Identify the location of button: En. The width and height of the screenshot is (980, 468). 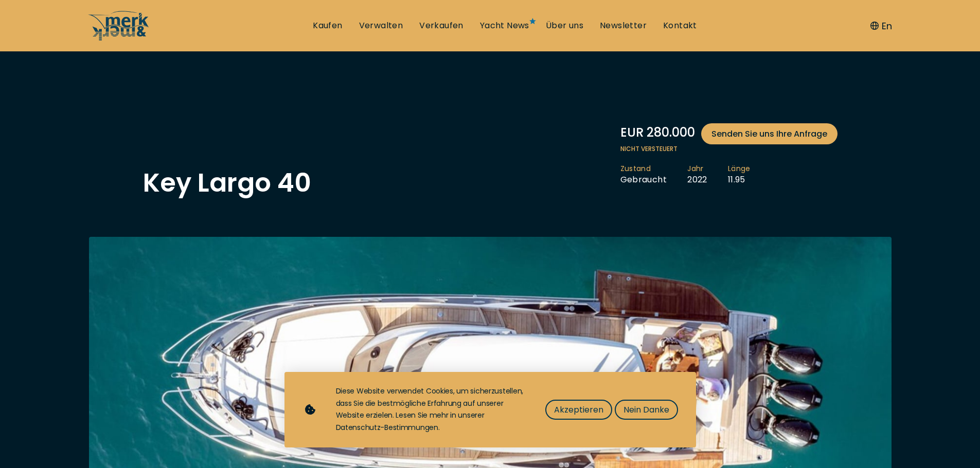
(881, 25).